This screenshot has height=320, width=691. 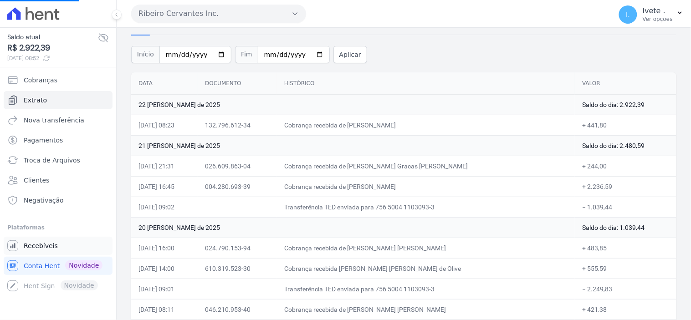 I want to click on td: 026.609.863-04, so click(x=237, y=166).